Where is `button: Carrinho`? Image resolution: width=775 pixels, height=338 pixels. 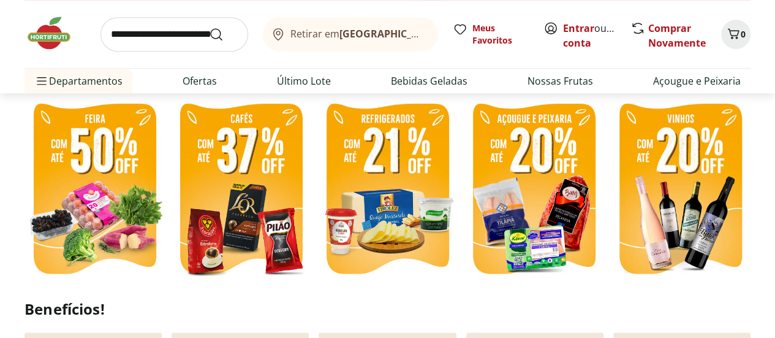 button: Carrinho is located at coordinates (736, 34).